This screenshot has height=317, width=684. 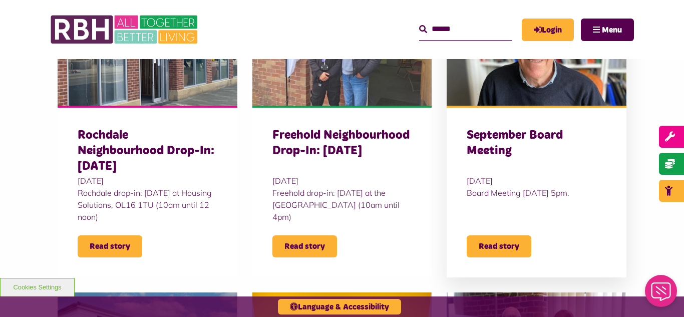 What do you see at coordinates (612, 30) in the screenshot?
I see `span: Menu` at bounding box center [612, 30].